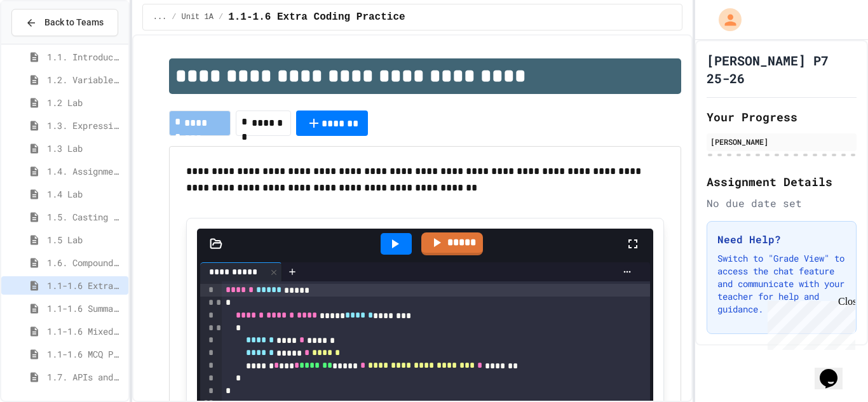 The image size is (868, 402). Describe the element at coordinates (85, 148) in the screenshot. I see `span: 1.3 Lab` at that location.